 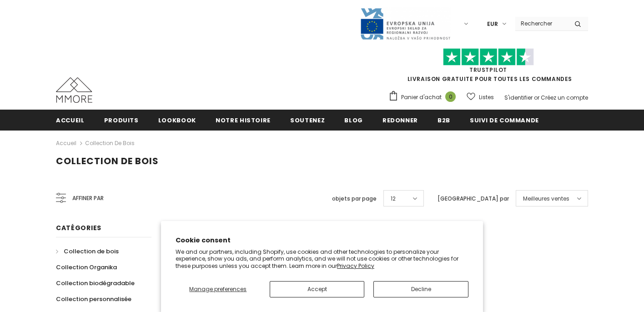 What do you see at coordinates (405, 24) in the screenshot?
I see `img: Javni Razpis` at bounding box center [405, 24].